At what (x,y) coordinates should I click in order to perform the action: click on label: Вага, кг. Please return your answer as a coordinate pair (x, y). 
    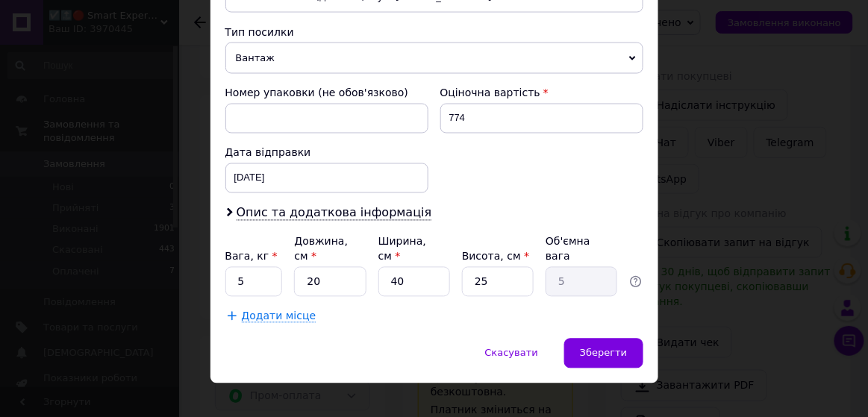
    Looking at the image, I should click on (251, 256).